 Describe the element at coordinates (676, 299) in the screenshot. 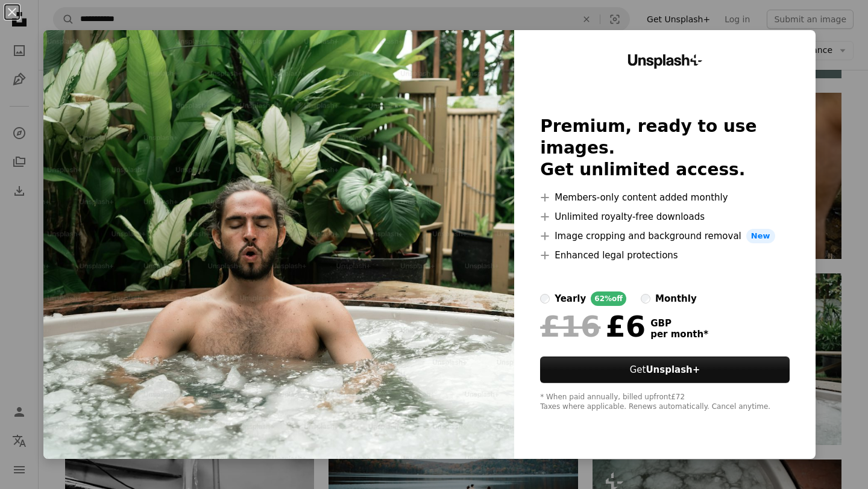

I see `div: monthly` at that location.